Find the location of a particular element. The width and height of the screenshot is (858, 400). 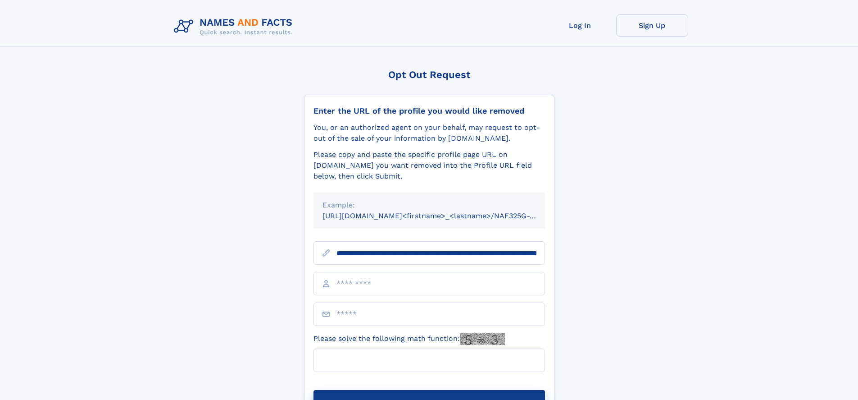

div: Opt Out Request is located at coordinates (429, 74).